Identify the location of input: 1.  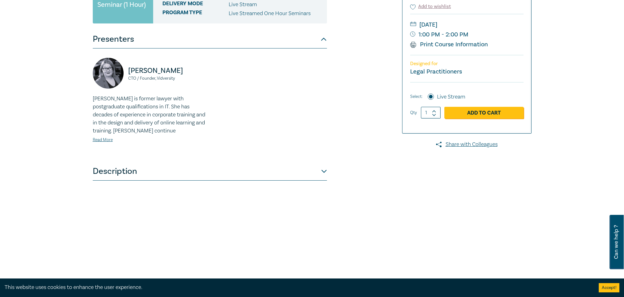
(431, 112).